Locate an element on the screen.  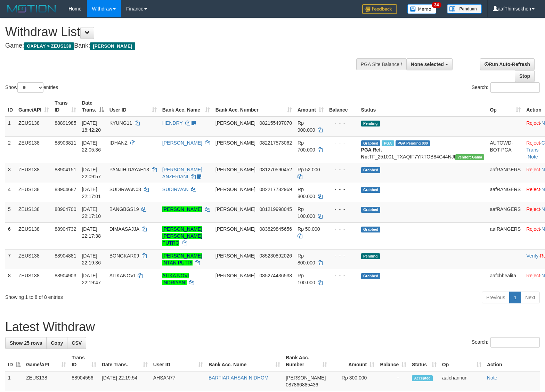
a: ATIKA NOVI INDRIYANI is located at coordinates (176, 279).